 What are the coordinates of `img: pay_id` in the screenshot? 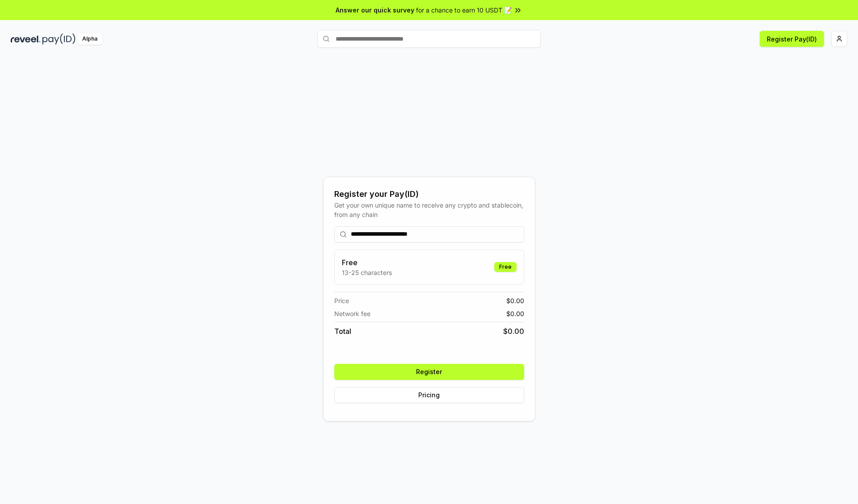 It's located at (59, 39).